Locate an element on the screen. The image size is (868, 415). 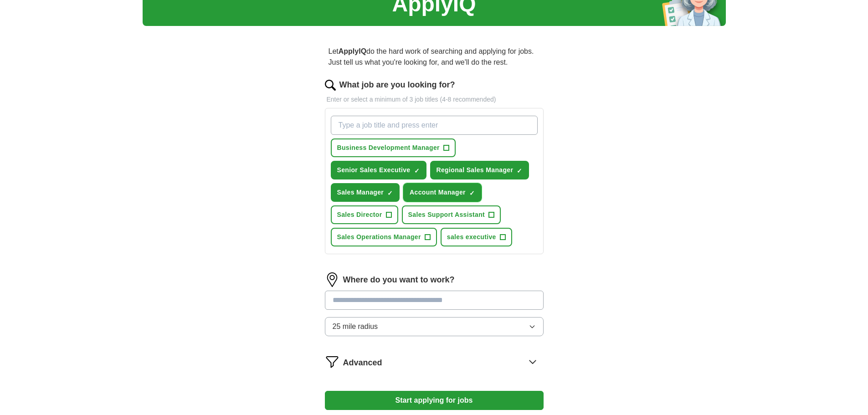
span: Sales Support Assistant is located at coordinates (447, 215).